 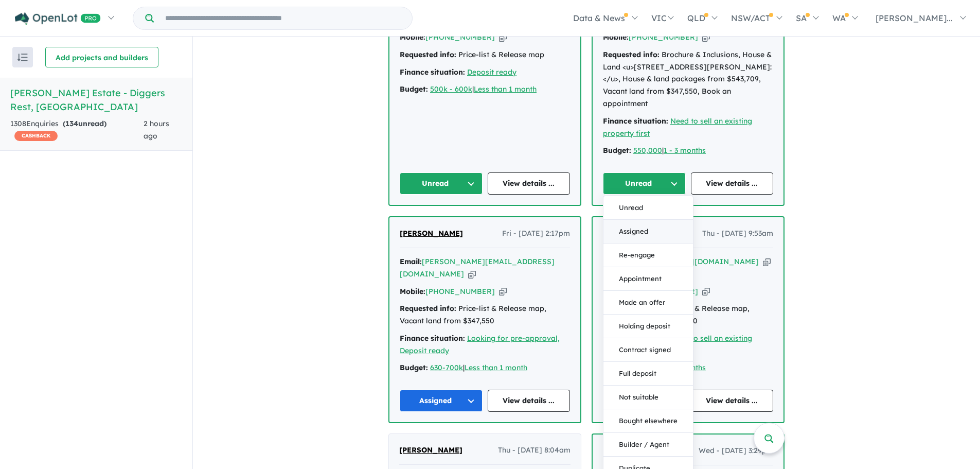 I want to click on u: Need to sell an existing property first, so click(x=677, y=127).